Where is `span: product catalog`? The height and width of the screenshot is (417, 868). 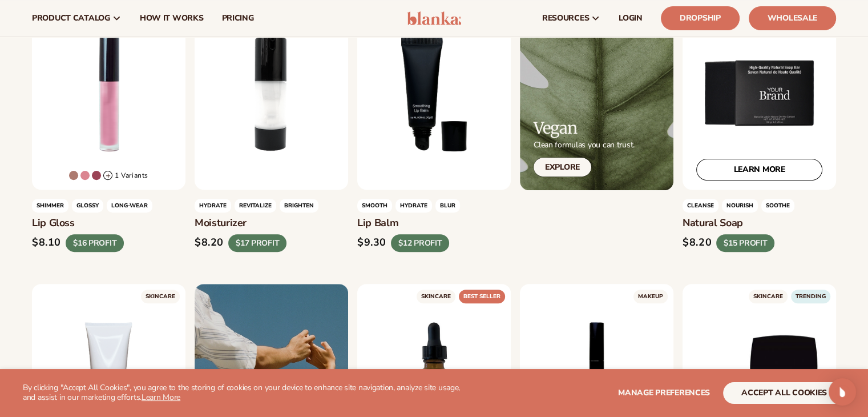 span: product catalog is located at coordinates (71, 18).